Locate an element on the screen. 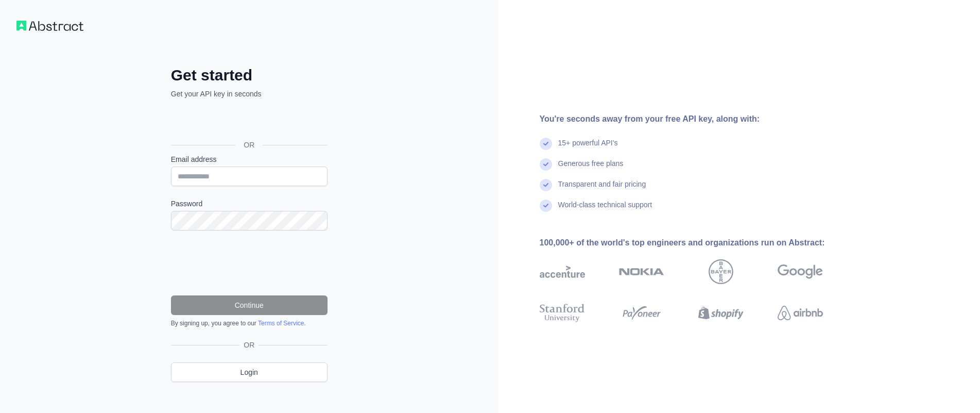 This screenshot has height=413, width=980. img: google is located at coordinates (800, 271).